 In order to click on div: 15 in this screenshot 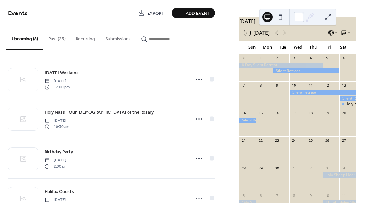, I will do `click(260, 113)`.